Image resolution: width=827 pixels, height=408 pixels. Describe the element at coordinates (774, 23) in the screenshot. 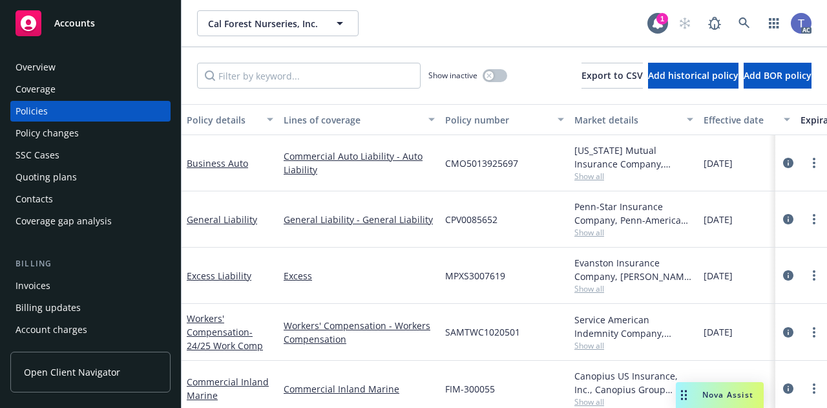

I see `a: Switch app` at that location.